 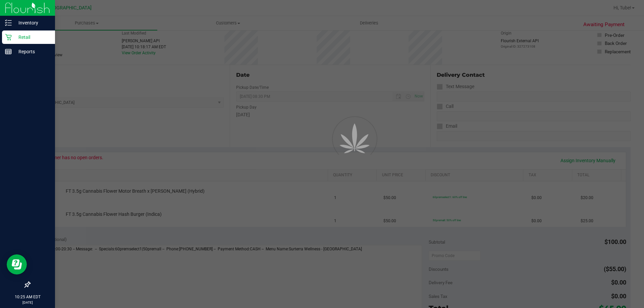 What do you see at coordinates (8, 23) in the screenshot?
I see `inline-svg: Inventory` at bounding box center [8, 23].